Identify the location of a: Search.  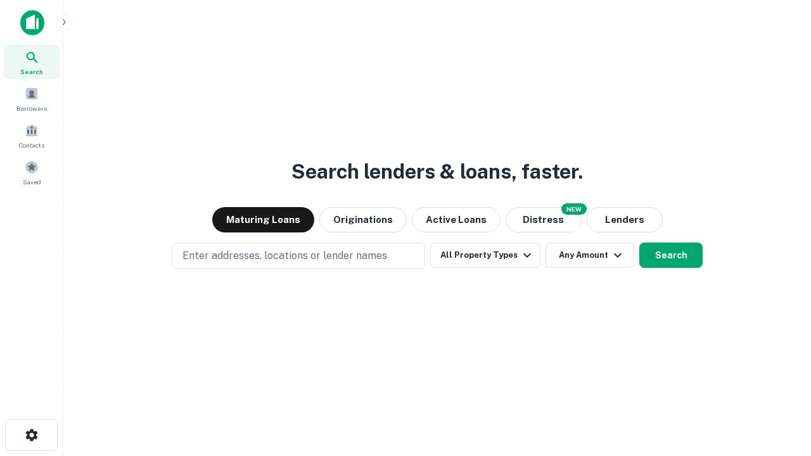
(32, 62).